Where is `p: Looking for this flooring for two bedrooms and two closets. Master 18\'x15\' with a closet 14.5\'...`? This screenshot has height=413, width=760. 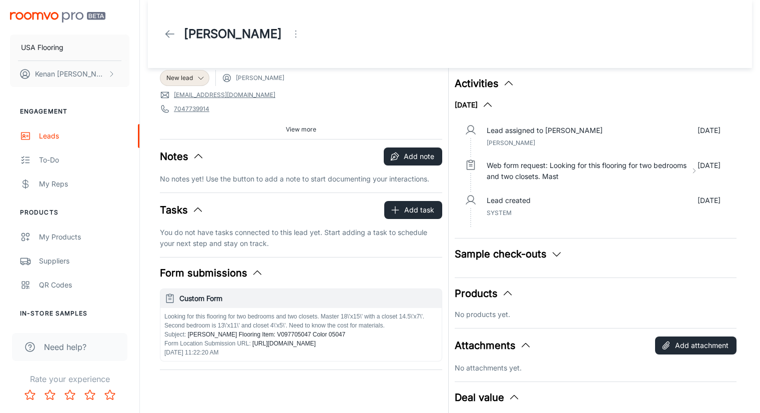 p: Looking for this flooring for two bedrooms and two closets. Master 18\'x15\' with a closet 14.5\'... is located at coordinates (301, 321).